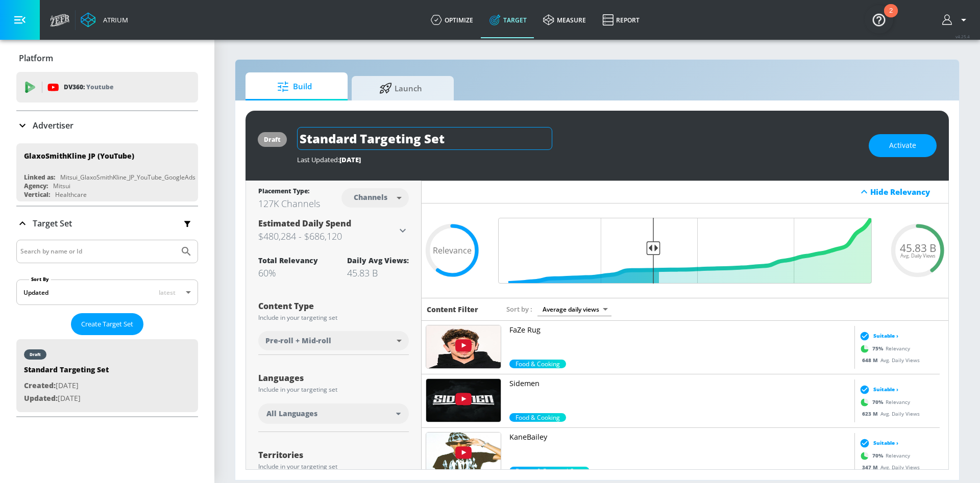  Describe the element at coordinates (378, 260) in the screenshot. I see `div: Daily Avg Views:` at that location.